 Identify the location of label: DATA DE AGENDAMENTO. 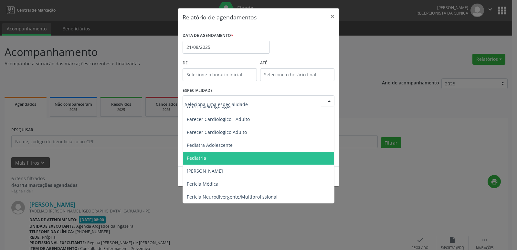
(208, 36).